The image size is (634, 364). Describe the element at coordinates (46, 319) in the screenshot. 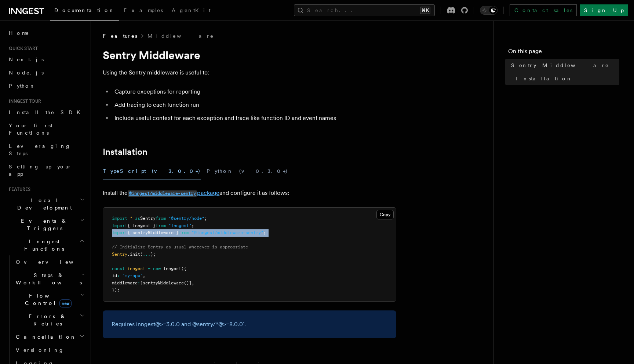

I see `span: Errors & Retries` at that location.